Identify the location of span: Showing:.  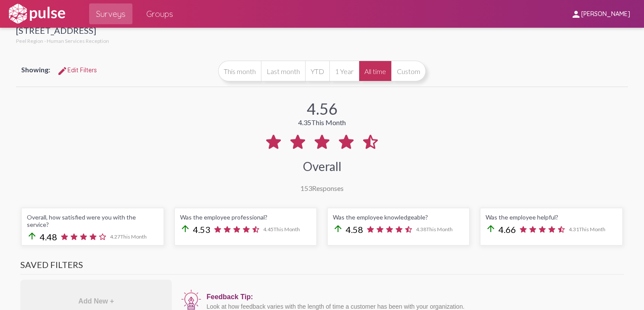
(36, 69).